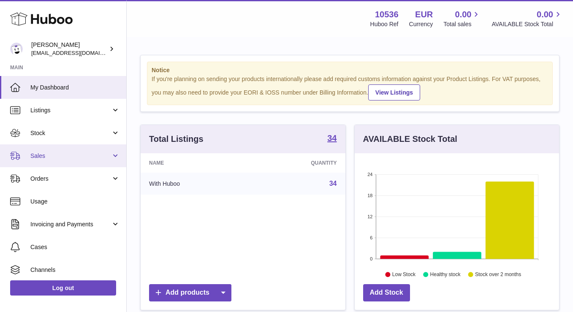  What do you see at coordinates (498, 275) in the screenshot?
I see `text: Stock over 2 months` at bounding box center [498, 275].